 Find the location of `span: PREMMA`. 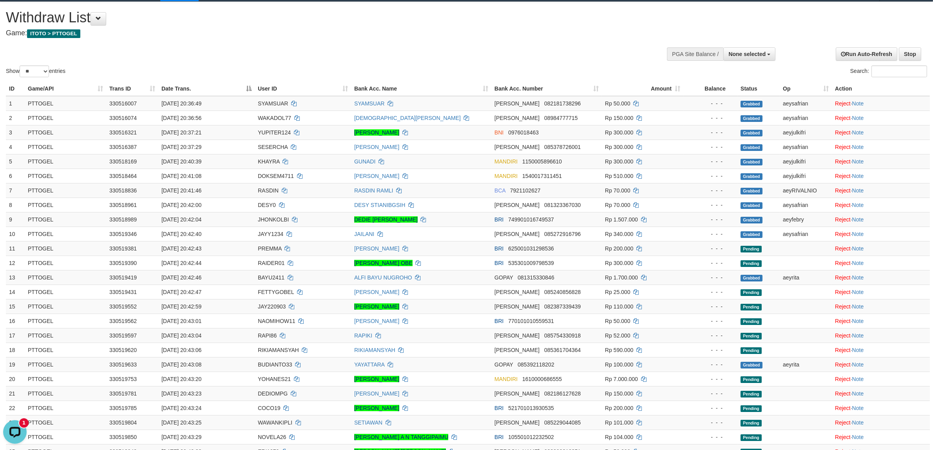

span: PREMMA is located at coordinates (270, 249).